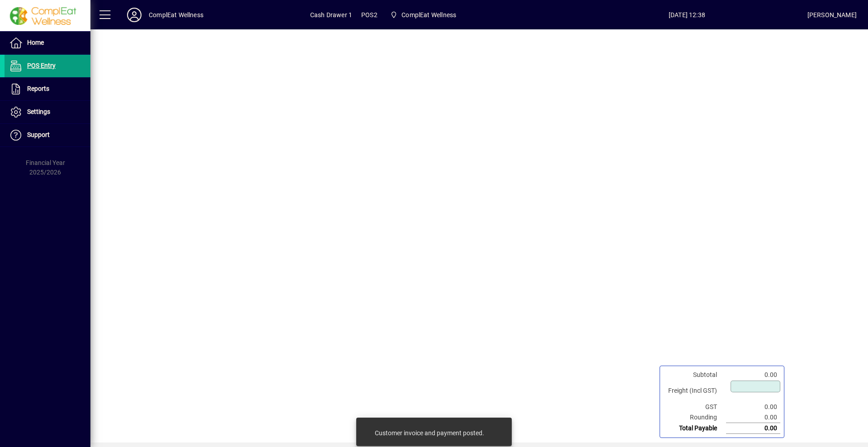 The height and width of the screenshot is (447, 868). I want to click on a: Settings, so click(48, 112).